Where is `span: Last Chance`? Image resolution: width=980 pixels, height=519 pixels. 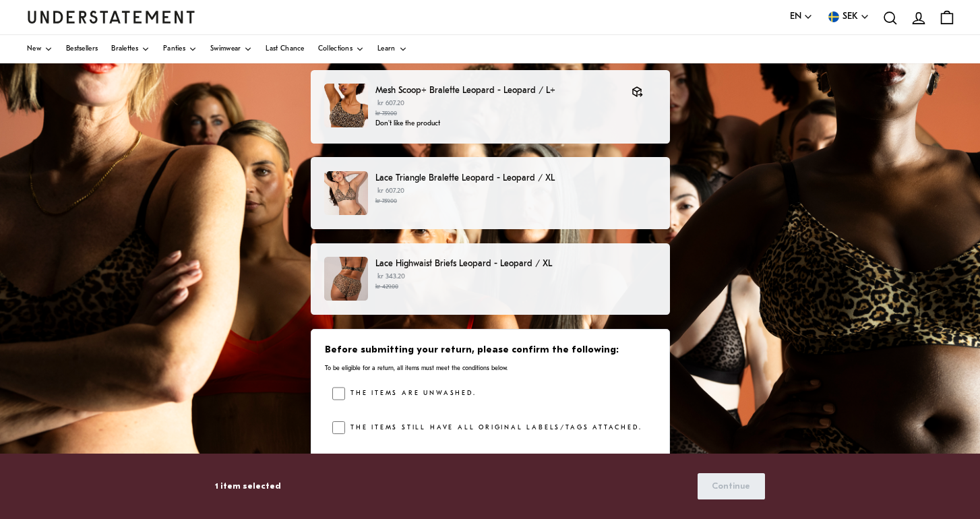 span: Last Chance is located at coordinates (284, 49).